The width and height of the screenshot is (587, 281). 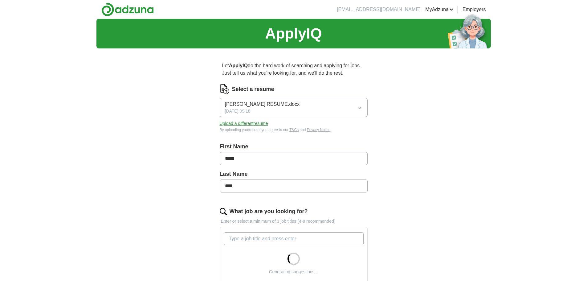 What do you see at coordinates (294, 238) in the screenshot?
I see `input: Type a job title and press enter` at bounding box center [294, 238].